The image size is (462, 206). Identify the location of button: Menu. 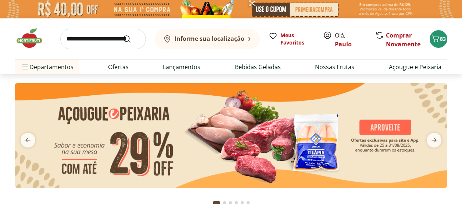
(25, 67).